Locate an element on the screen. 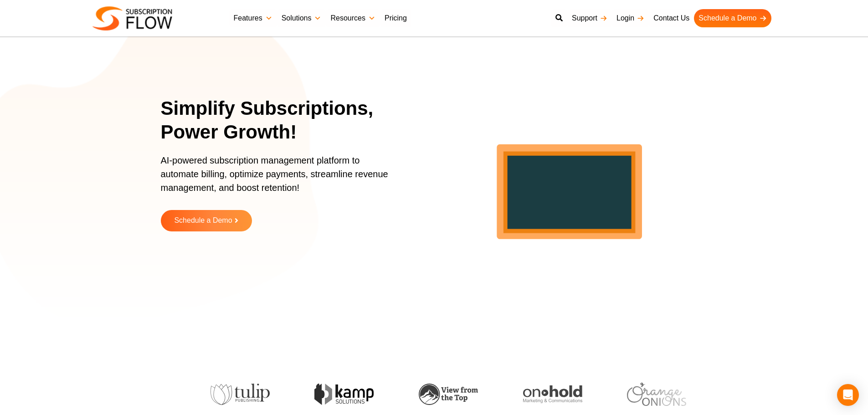 The image size is (868, 415). p: AI-powered subscription management platform to automate billing, optimize payments, streamline re... is located at coordinates (279, 178).